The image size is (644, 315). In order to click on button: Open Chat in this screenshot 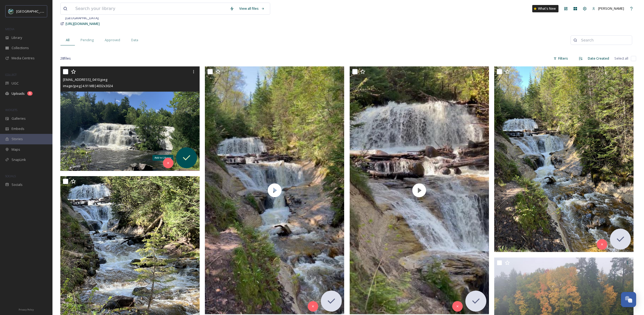, I will do `click(629, 300)`.